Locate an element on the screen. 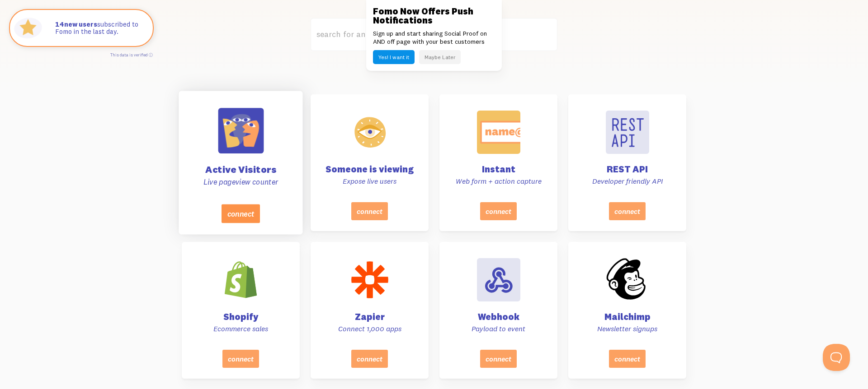 This screenshot has width=868, height=389. button: Maybe Later is located at coordinates (439, 57).